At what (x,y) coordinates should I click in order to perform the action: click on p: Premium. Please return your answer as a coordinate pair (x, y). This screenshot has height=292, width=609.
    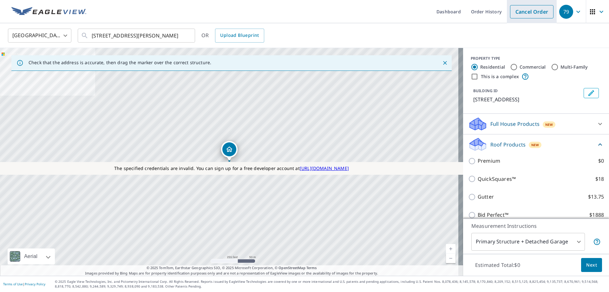
    Looking at the image, I should click on (489, 161).